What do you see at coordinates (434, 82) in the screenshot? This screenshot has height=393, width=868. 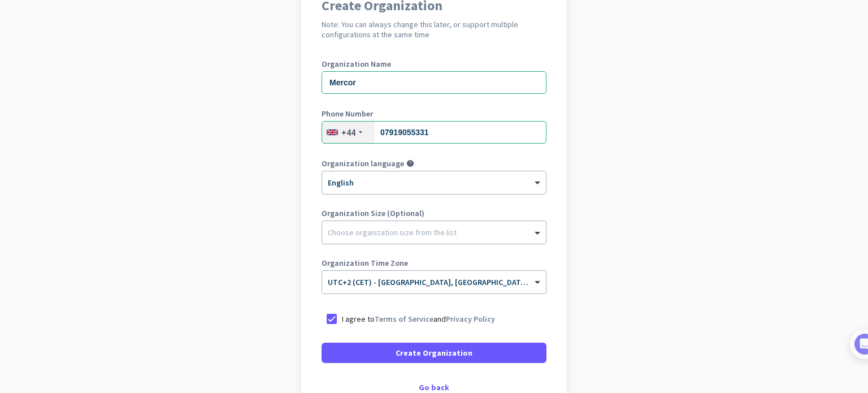 I see `input: What is the name of your organization?` at bounding box center [434, 82].